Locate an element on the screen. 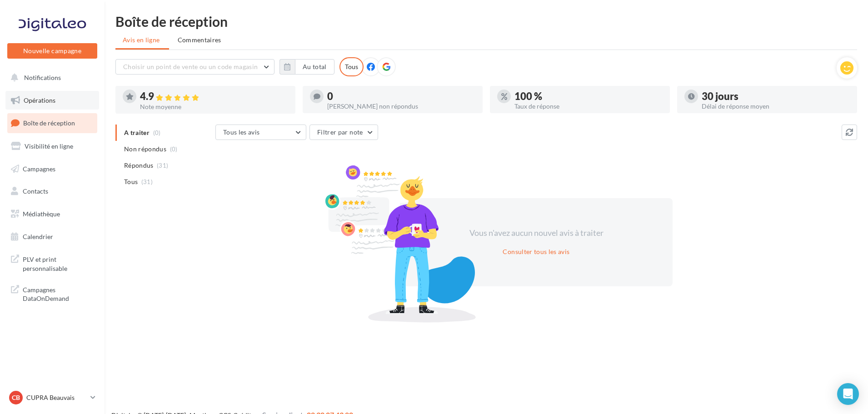 This screenshot has width=868, height=414. span: Campagnes is located at coordinates (39, 168).